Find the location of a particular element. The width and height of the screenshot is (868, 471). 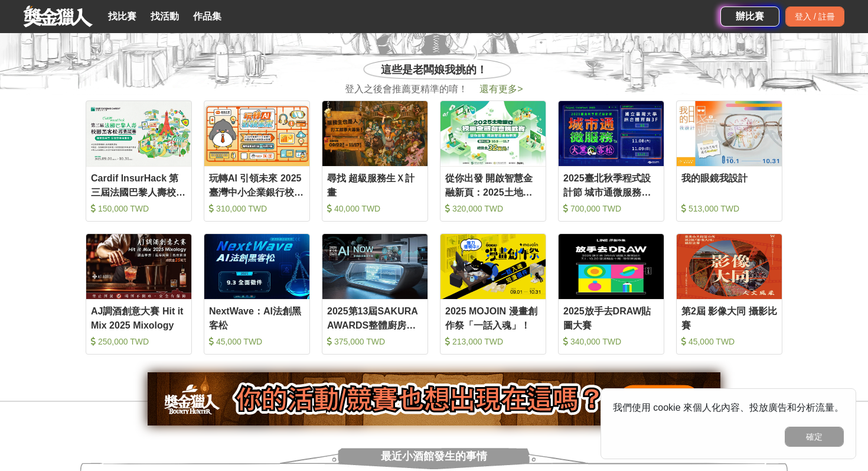

span: 這些是老闆娘我挑的！ is located at coordinates (434, 70).